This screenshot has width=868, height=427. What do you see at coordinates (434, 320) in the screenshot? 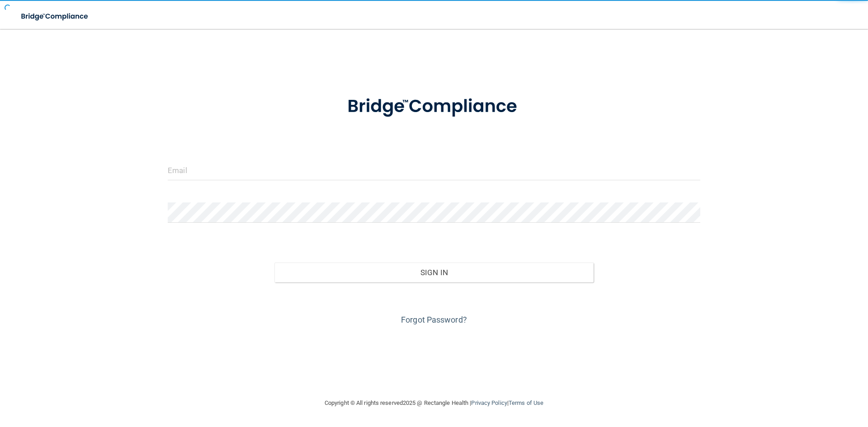
I see `a: Forgot Password?` at bounding box center [434, 320].